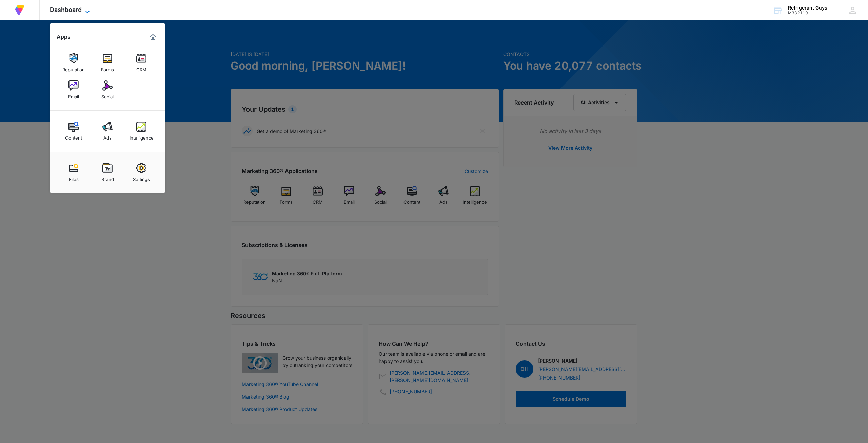  I want to click on img: Volusion, so click(20, 10).